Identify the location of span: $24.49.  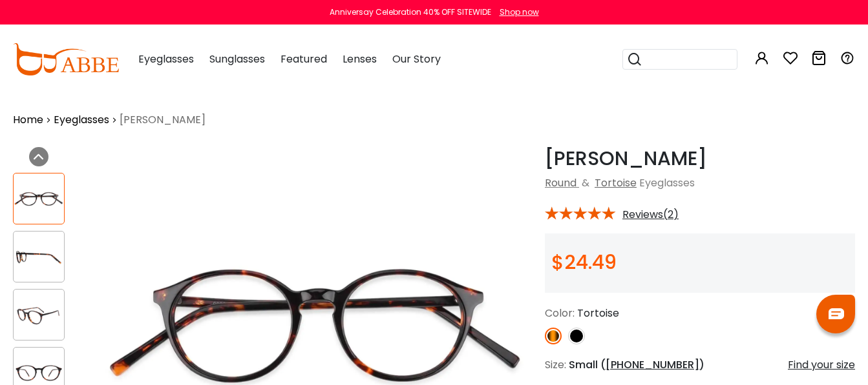
(584, 262).